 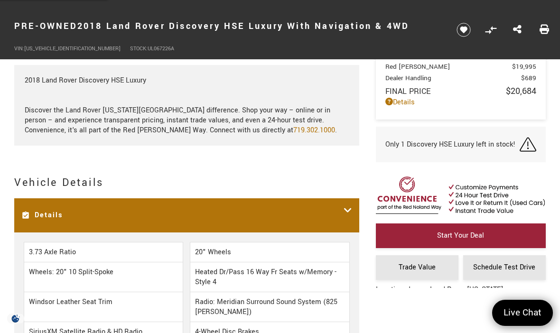 I want to click on h1: 2018 Land Rover Discovery HSE Luxury With Navigation & 4WD, so click(x=227, y=26).